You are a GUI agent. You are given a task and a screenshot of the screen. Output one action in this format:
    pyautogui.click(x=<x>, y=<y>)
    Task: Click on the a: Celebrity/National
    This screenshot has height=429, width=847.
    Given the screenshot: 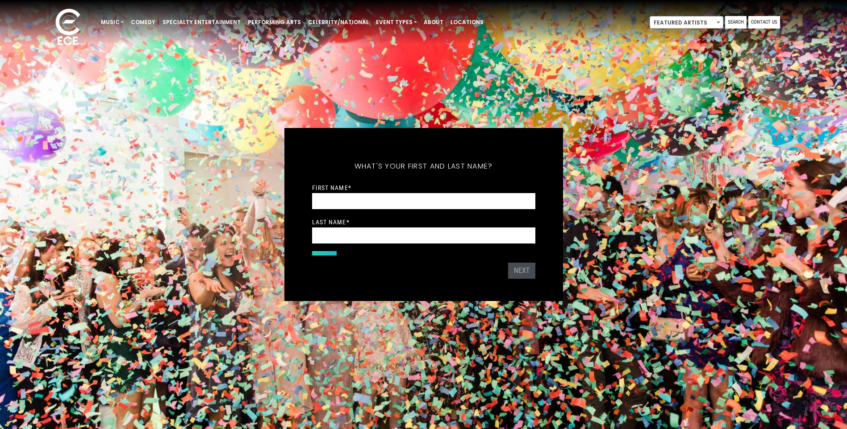 What is the action you would take?
    pyautogui.click(x=338, y=22)
    